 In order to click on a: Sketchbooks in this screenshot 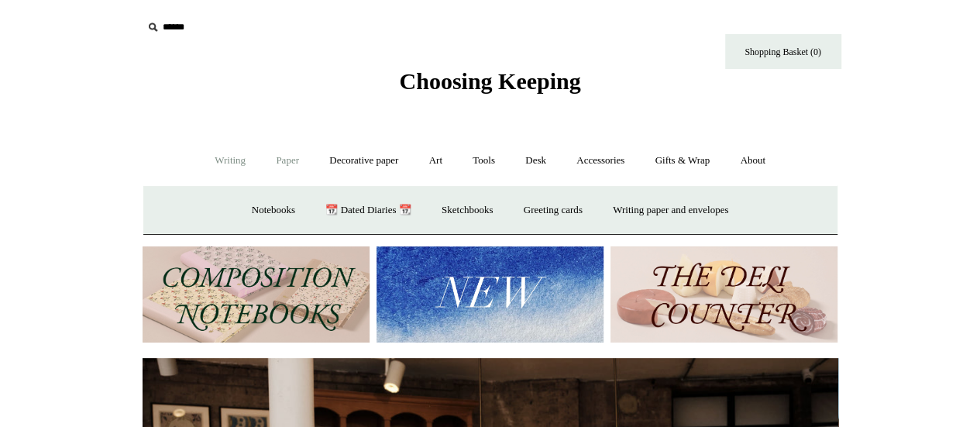, I will do `click(467, 210)`.